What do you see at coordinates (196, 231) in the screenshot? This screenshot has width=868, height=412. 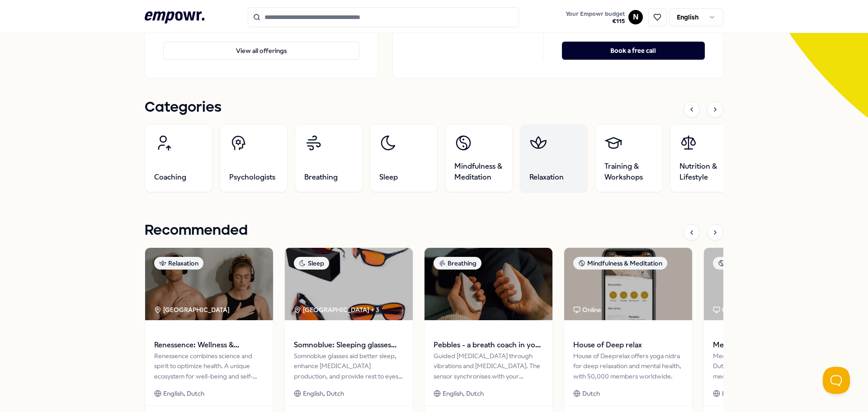 I see `h1: Recommended` at bounding box center [196, 231].